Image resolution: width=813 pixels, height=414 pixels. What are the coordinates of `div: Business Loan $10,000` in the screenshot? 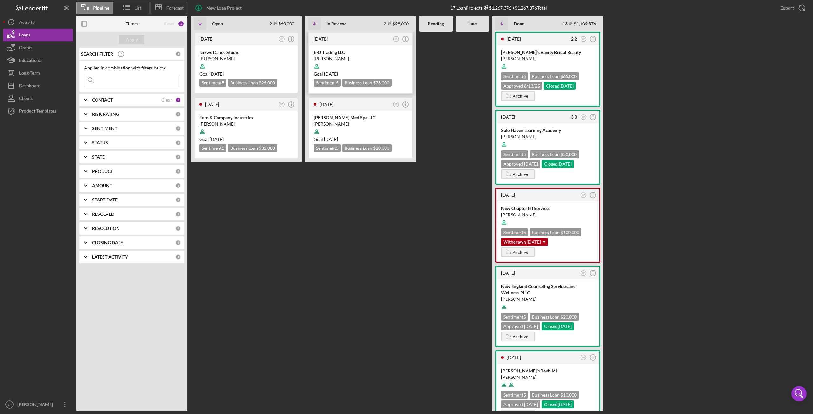 It's located at (554, 395).